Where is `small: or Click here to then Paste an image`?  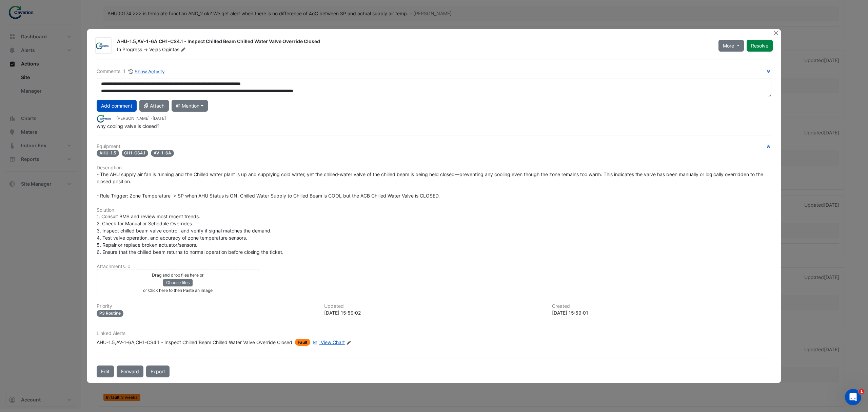 small: or Click here to then Paste an image is located at coordinates (178, 290).